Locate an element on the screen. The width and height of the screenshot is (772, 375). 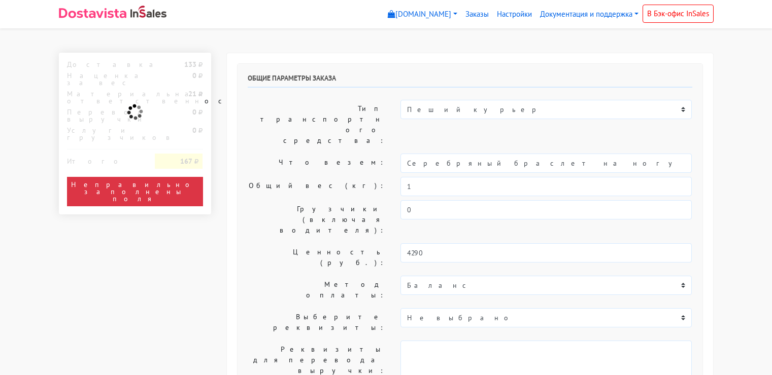
img: ajax-loader.gif is located at coordinates (135, 112).